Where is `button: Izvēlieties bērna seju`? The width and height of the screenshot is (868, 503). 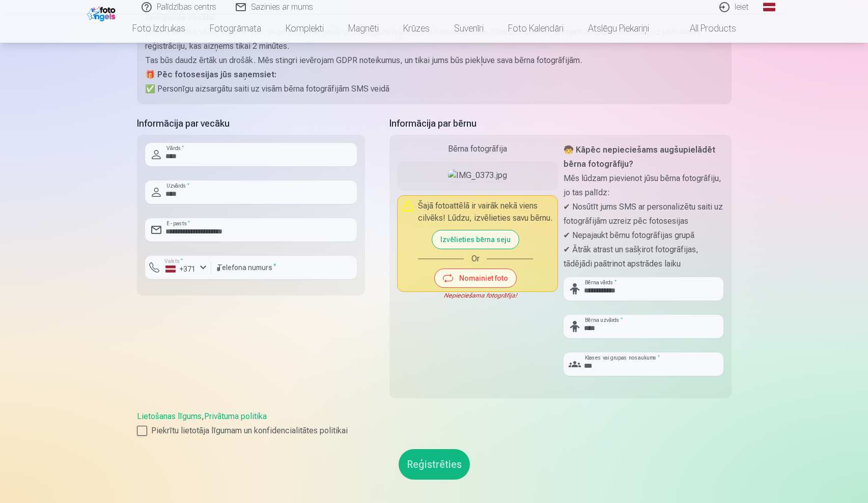
button: Izvēlieties bērna seju is located at coordinates (475, 240).